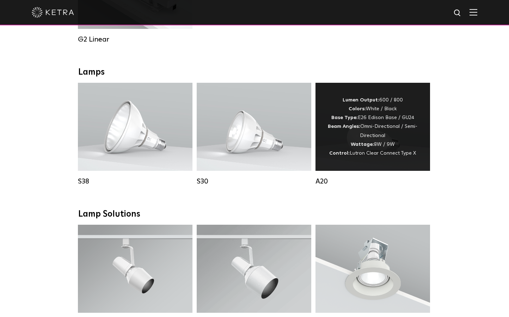 This screenshot has height=317, width=509. What do you see at coordinates (254, 72) in the screenshot?
I see `div: Lamps` at bounding box center [254, 72].